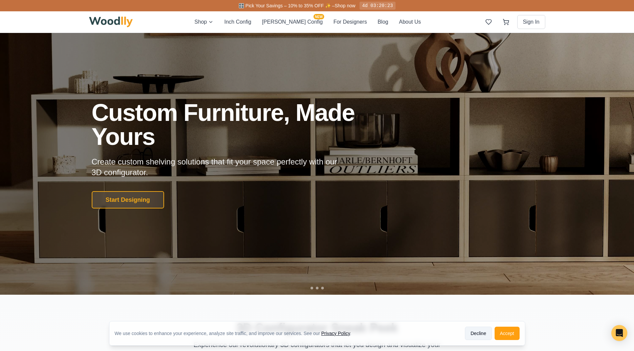 The image size is (634, 351). I want to click on button: Sign In, so click(531, 22).